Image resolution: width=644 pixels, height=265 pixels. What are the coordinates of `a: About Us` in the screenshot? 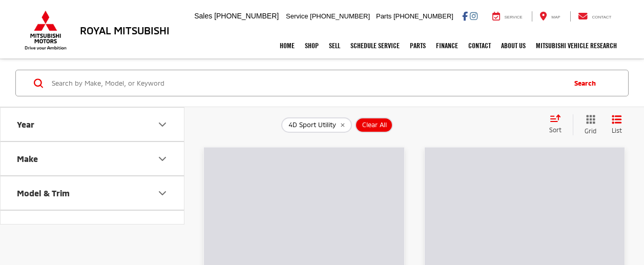 It's located at (513, 46).